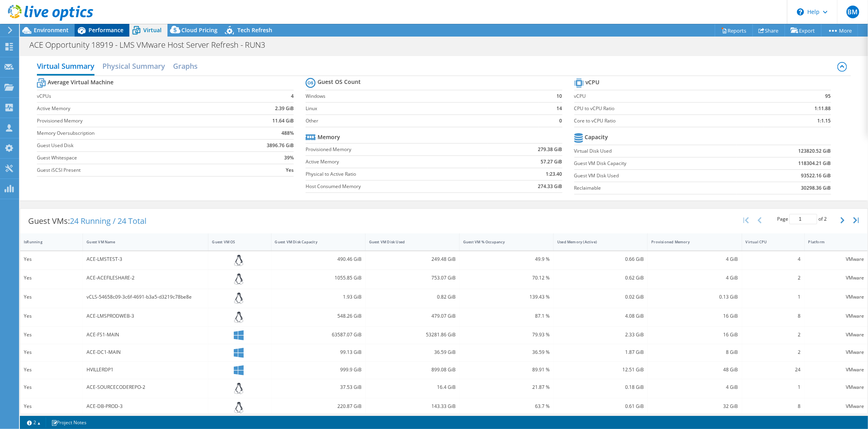 The width and height of the screenshot is (868, 429). Describe the element at coordinates (773, 259) in the screenshot. I see `div: 4` at that location.